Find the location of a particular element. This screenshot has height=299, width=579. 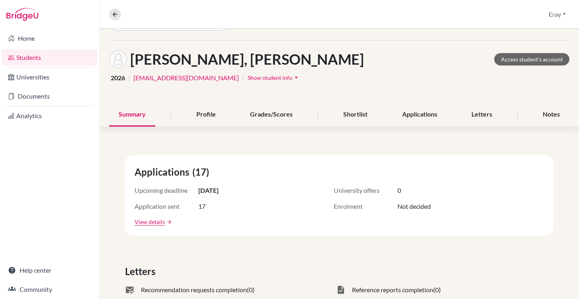

span: 17 is located at coordinates (202, 206).